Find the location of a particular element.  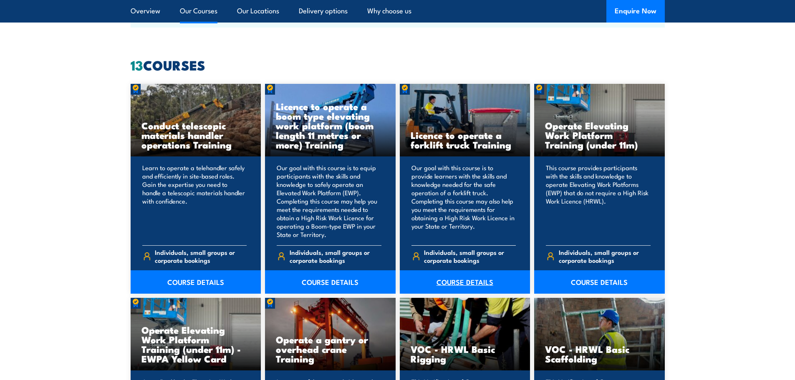

p: Our goal with this course is to provide learners with the skills and knowledge needed for the saf... is located at coordinates (463, 201).